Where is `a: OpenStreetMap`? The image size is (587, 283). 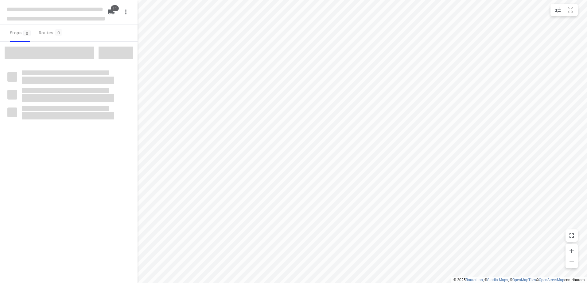
a: OpenStreetMap is located at coordinates (551, 280).